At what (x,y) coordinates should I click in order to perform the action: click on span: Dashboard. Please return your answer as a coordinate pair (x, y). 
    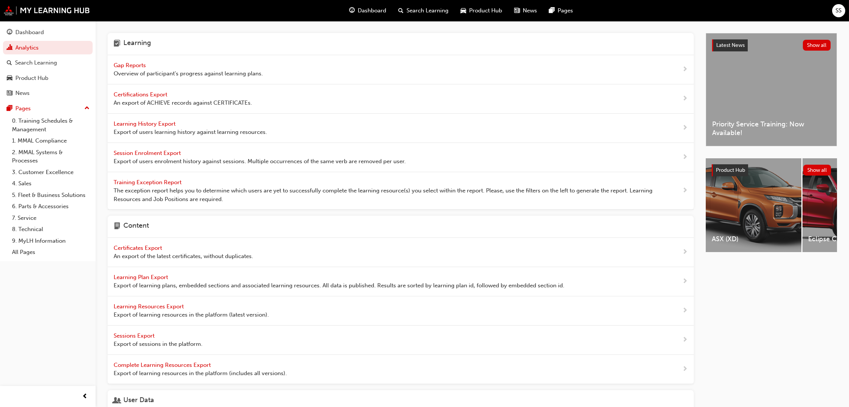
    Looking at the image, I should click on (372, 11).